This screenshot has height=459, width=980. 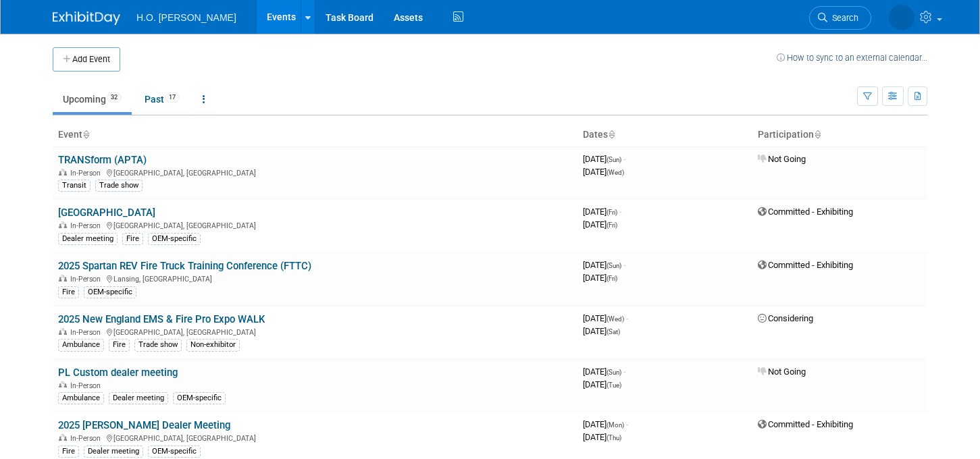 I want to click on a: Past17, so click(x=162, y=100).